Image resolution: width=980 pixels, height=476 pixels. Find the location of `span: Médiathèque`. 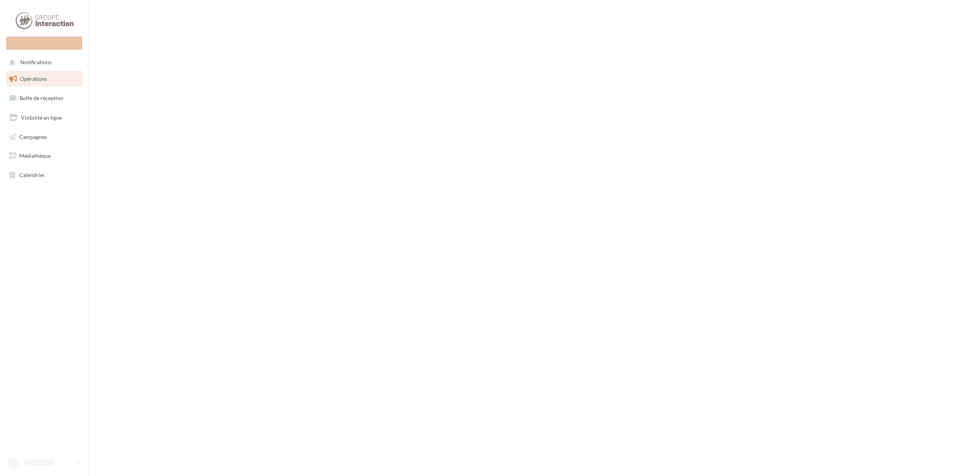

span: Médiathèque is located at coordinates (35, 155).